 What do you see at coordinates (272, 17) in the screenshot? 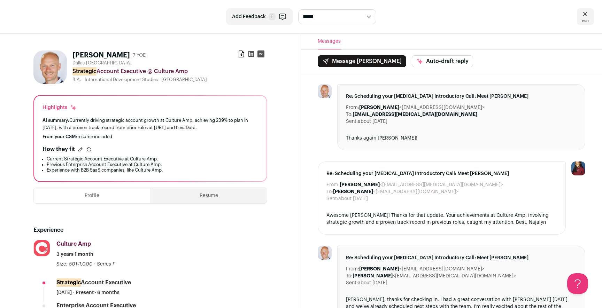
I see `span: F` at bounding box center [272, 17].